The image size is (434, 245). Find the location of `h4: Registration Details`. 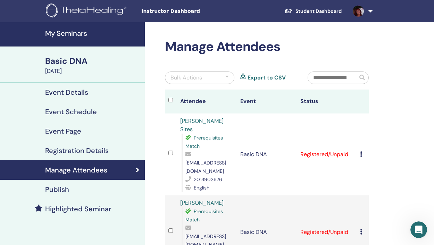

h4: Registration Details is located at coordinates (77, 151).